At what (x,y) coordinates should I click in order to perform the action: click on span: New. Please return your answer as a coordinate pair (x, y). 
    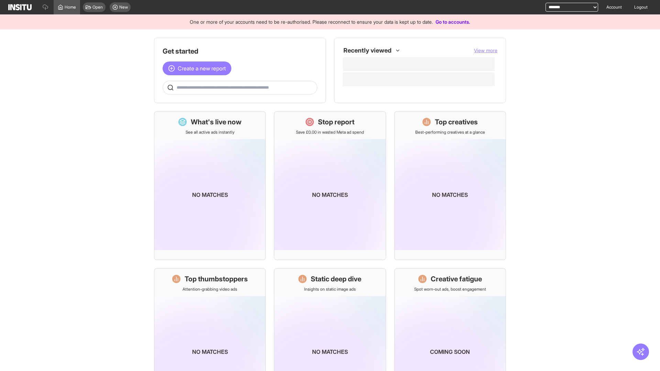
    Looking at the image, I should click on (123, 7).